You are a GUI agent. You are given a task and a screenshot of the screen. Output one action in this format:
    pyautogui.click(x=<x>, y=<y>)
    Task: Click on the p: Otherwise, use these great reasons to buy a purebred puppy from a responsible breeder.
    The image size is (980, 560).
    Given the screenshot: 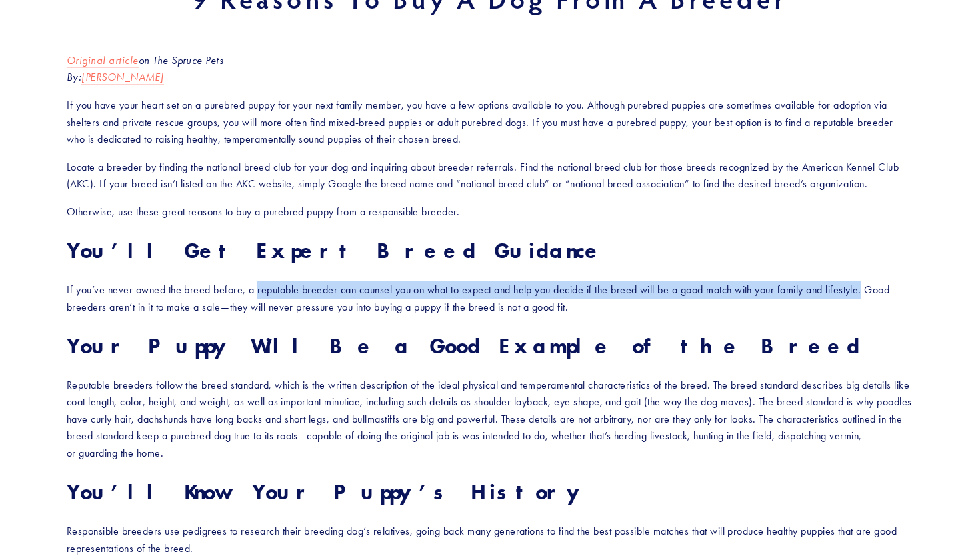 What is the action you would take?
    pyautogui.click(x=490, y=212)
    